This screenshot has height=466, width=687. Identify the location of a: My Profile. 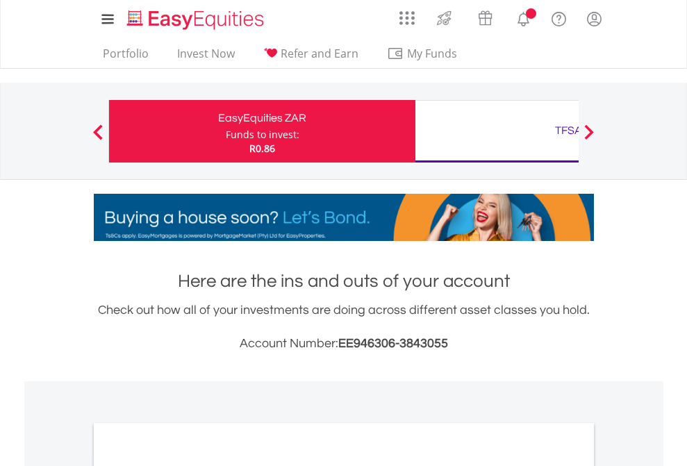
(594, 19).